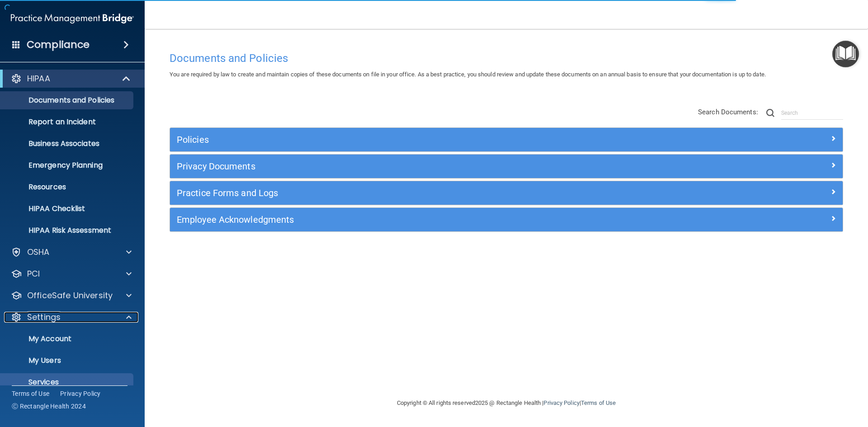  What do you see at coordinates (71, 274) in the screenshot?
I see `a: PCI` at bounding box center [71, 274].